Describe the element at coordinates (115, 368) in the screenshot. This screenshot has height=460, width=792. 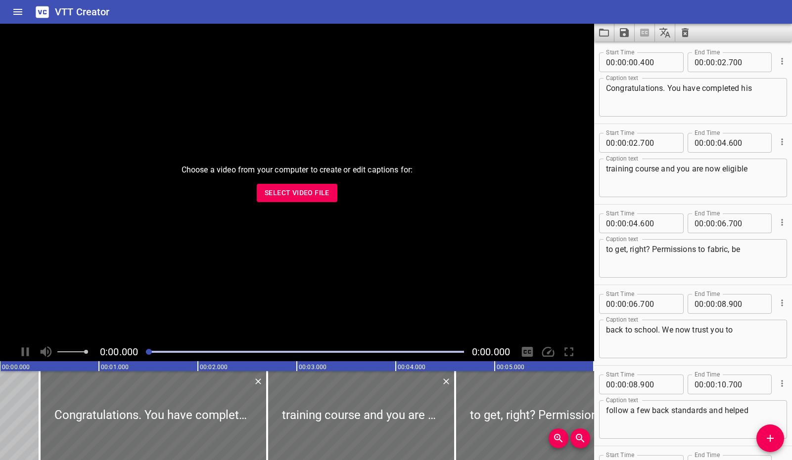
I see `text: 00:01.000` at that location.